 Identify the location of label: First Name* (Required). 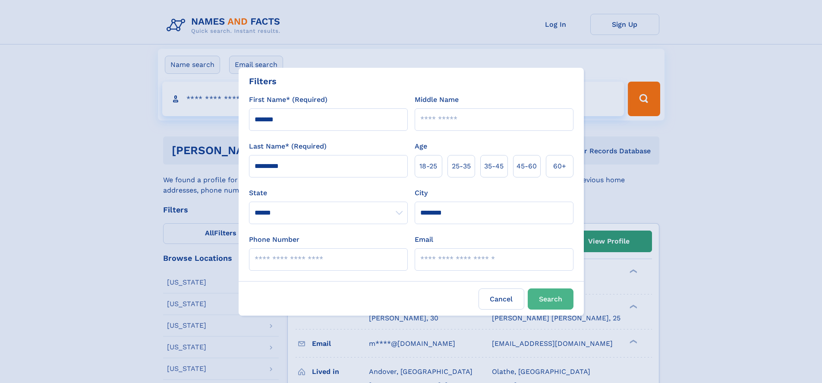
(288, 100).